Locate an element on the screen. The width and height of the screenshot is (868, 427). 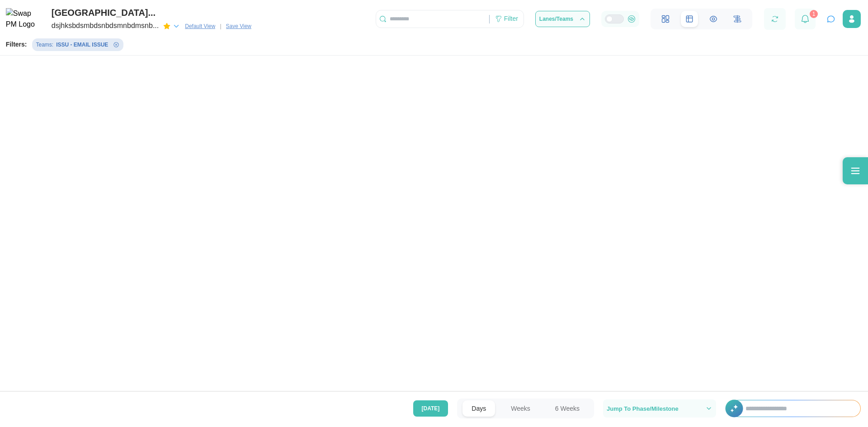
span: Default View is located at coordinates (200, 26).